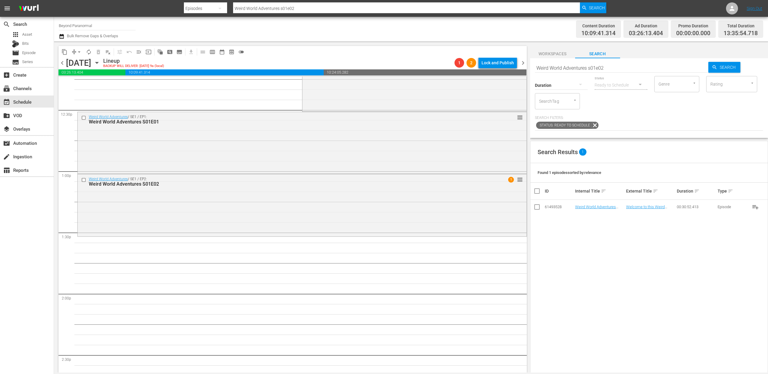 The image size is (768, 374). Describe the element at coordinates (241, 52) in the screenshot. I see `span: toggle_off` at that location.